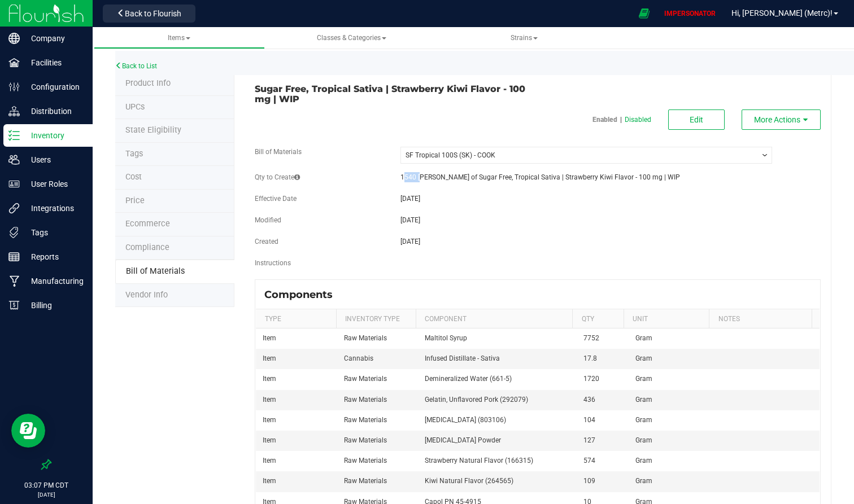 This screenshot has width=854, height=504. What do you see at coordinates (147, 248) in the screenshot?
I see `span: Compliance` at bounding box center [147, 248].